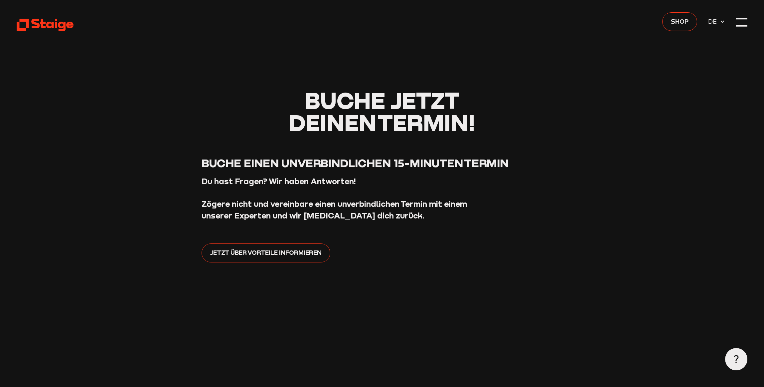  I want to click on strong: Du hast Fragen? Wir haben Antworten!, so click(279, 181).